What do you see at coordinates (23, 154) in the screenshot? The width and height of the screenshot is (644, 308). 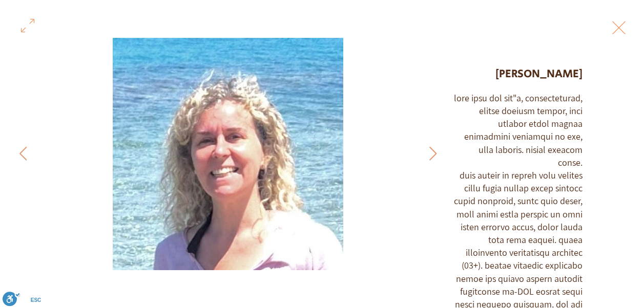 I see `button: Next Item` at bounding box center [23, 154].